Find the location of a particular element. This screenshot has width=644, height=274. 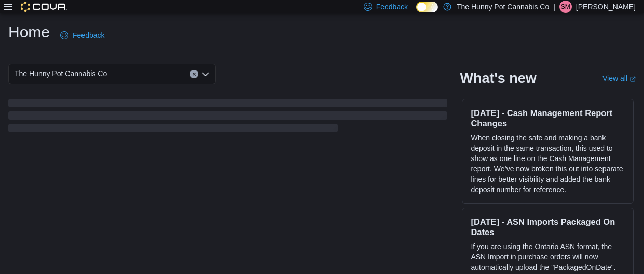

span: Loading is located at coordinates (228, 117).